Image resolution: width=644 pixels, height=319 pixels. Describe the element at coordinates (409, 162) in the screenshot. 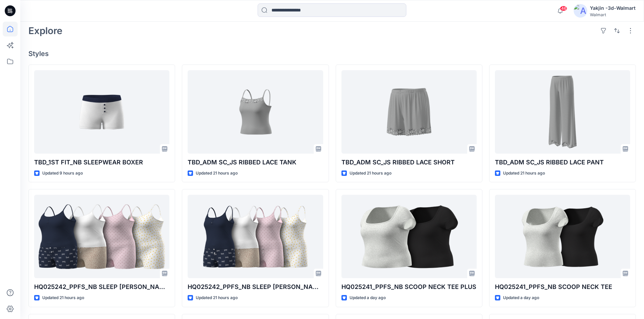

I see `p: TBD_ADM SC_JS RIBBED LACE SHORT` at that location.